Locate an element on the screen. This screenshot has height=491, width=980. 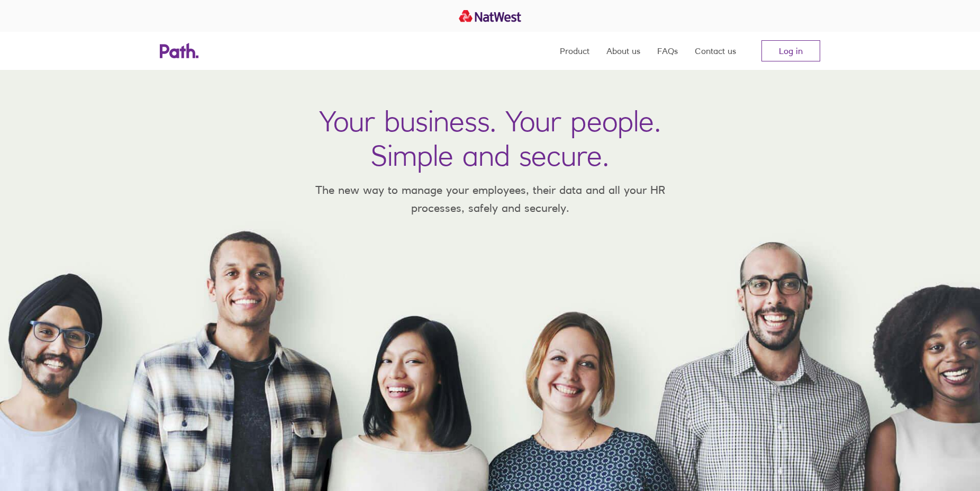
a: FAQs is located at coordinates (667, 51).